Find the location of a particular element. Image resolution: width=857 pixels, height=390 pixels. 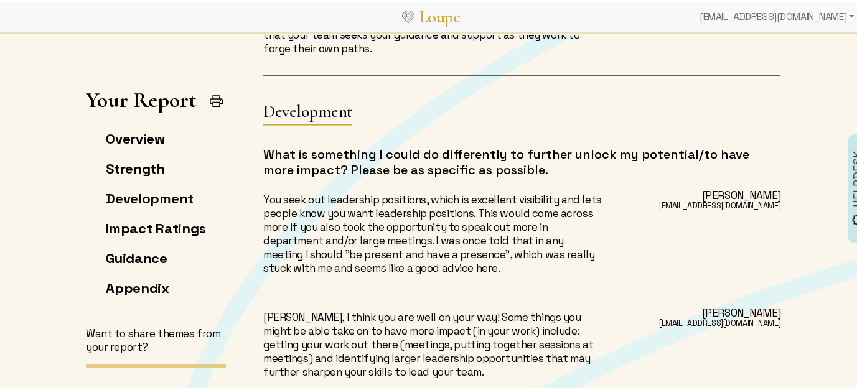

a: Appendix is located at coordinates (137, 286).